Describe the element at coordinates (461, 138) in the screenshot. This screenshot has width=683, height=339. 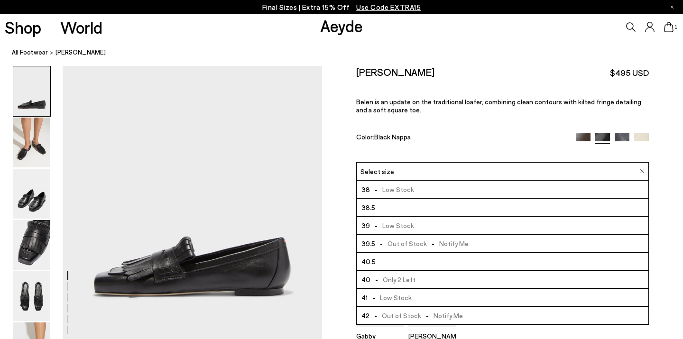
I see `div: Color:` at that location.